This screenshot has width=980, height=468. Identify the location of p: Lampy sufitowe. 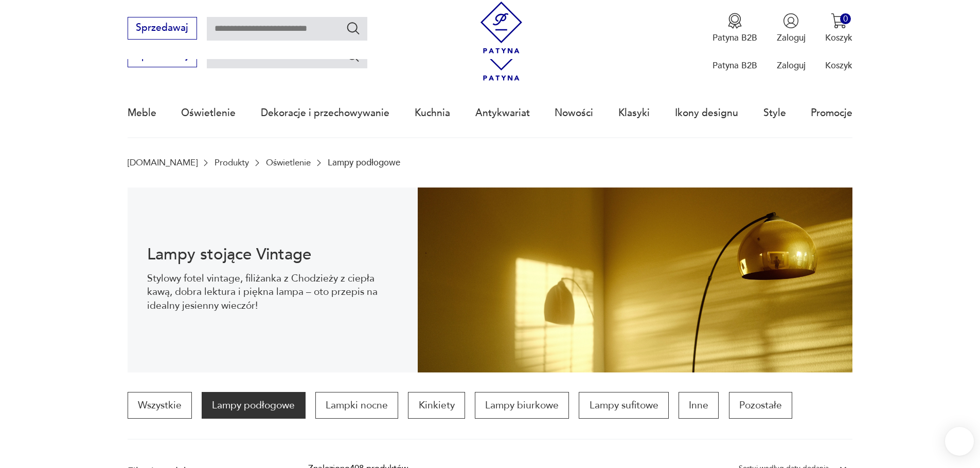
(624, 405).